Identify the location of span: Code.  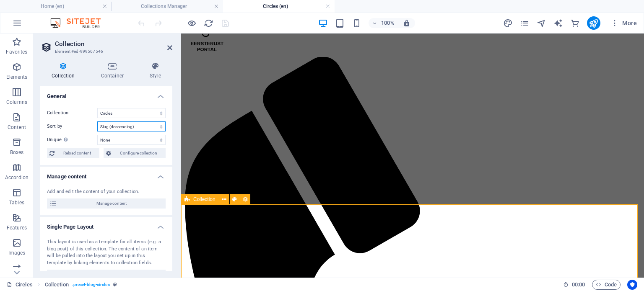
(606, 285).